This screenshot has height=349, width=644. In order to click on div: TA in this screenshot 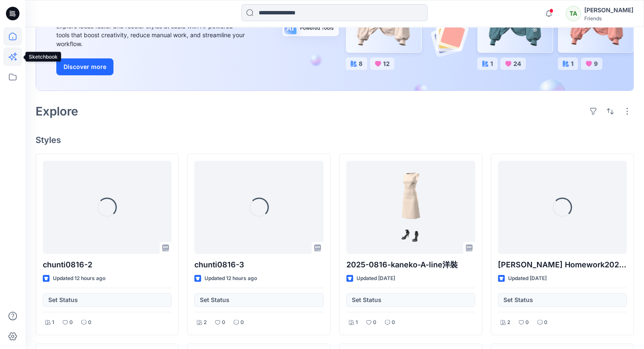, I will do `click(573, 14)`.